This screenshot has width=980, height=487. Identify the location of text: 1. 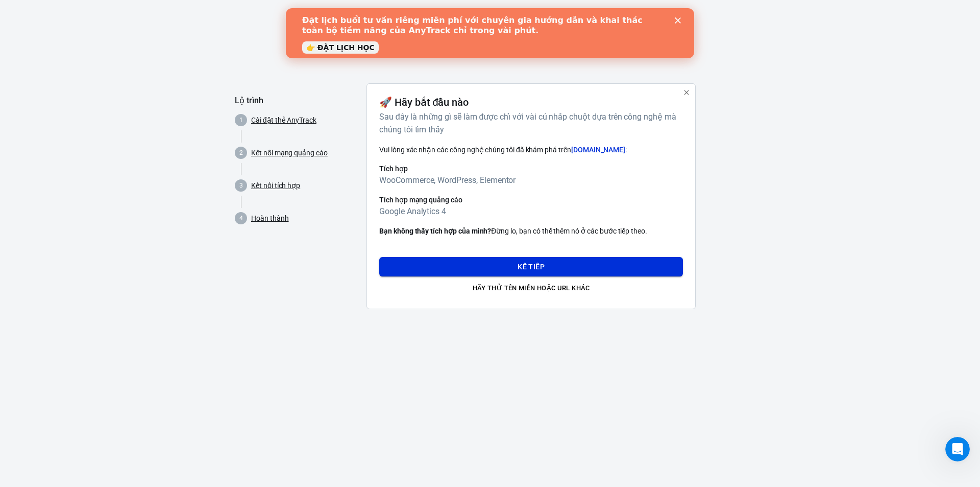
(241, 121).